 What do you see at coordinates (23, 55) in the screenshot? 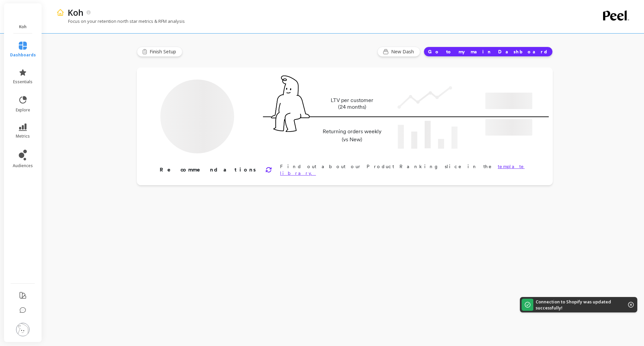
I see `span: dashboards` at bounding box center [23, 55].